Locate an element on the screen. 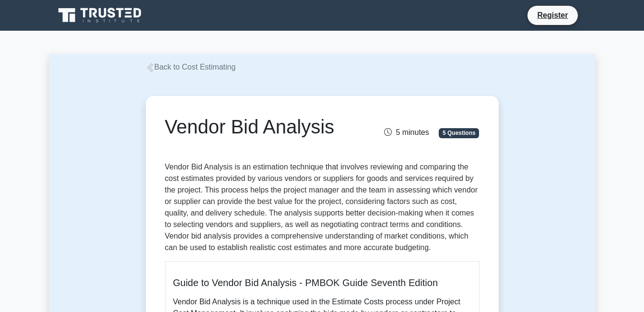 The height and width of the screenshot is (312, 644). span: 5 Questions is located at coordinates (459, 133).